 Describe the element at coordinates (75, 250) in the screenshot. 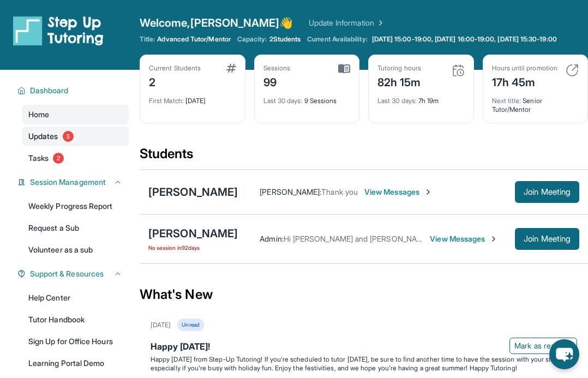

I see `a: Volunteer as a sub` at that location.